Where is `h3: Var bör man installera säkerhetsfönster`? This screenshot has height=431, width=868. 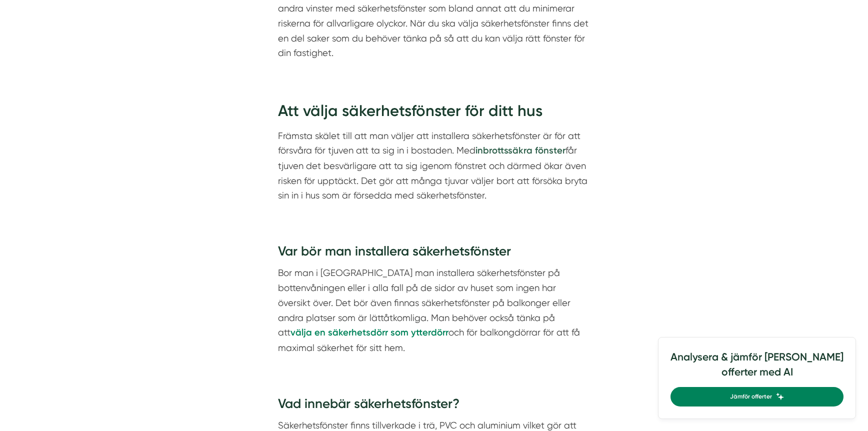 h3: Var bör man installera säkerhetsfönster is located at coordinates (434, 254).